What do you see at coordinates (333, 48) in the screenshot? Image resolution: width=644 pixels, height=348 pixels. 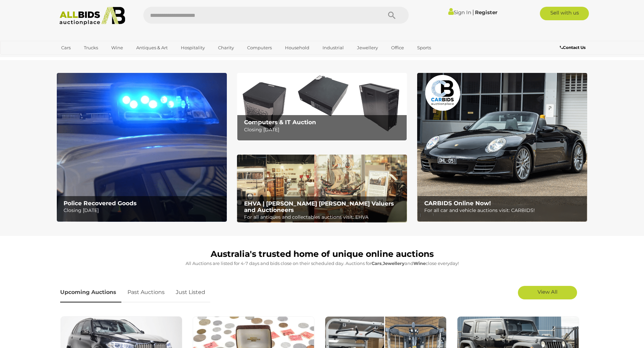 I see `a: Industrial` at bounding box center [333, 48].